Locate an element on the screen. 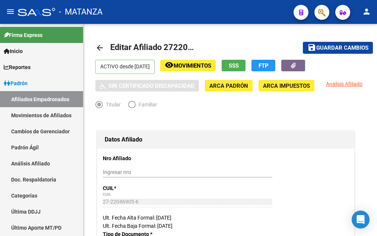  button: ARCA Padrón is located at coordinates (229, 85).